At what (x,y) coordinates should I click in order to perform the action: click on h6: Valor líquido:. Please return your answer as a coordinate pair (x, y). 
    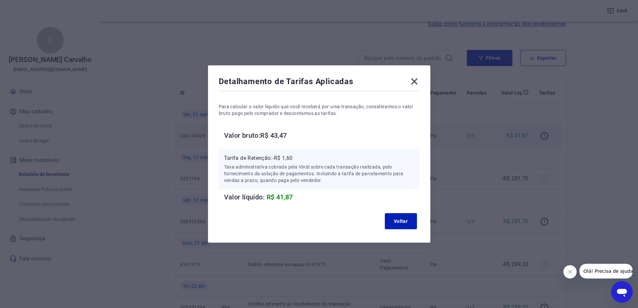
    Looking at the image, I should click on (322, 197).